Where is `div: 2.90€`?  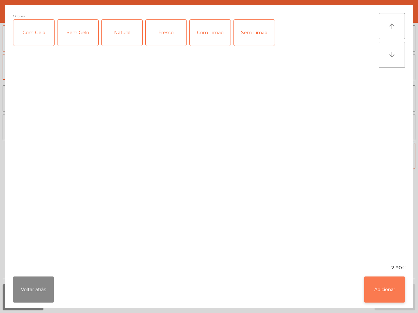
div: 2.90€ is located at coordinates (209, 268).